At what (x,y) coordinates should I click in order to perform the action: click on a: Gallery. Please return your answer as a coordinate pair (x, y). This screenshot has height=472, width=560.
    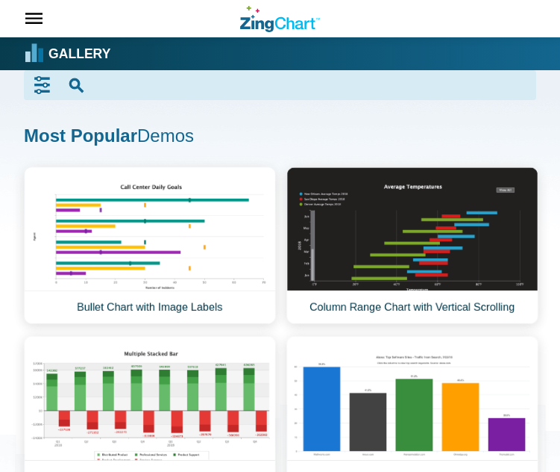
    Looking at the image, I should click on (68, 54).